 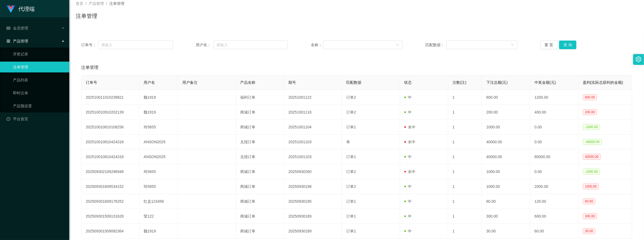 What do you see at coordinates (497, 82) in the screenshot?
I see `span: 下注总额(元)` at bounding box center [497, 82].